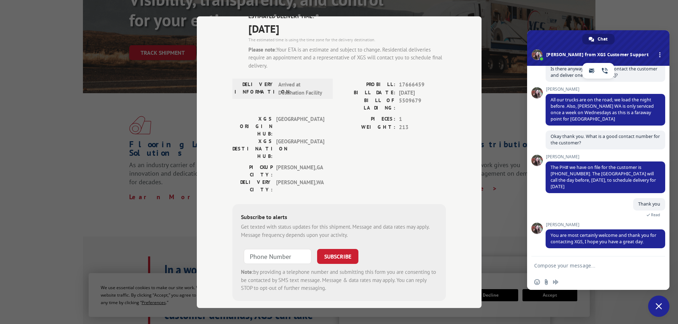 Image resolution: width=678 pixels, height=324 pixels. Describe the element at coordinates (422, 104) in the screenshot. I see `span: 5509679` at that location.